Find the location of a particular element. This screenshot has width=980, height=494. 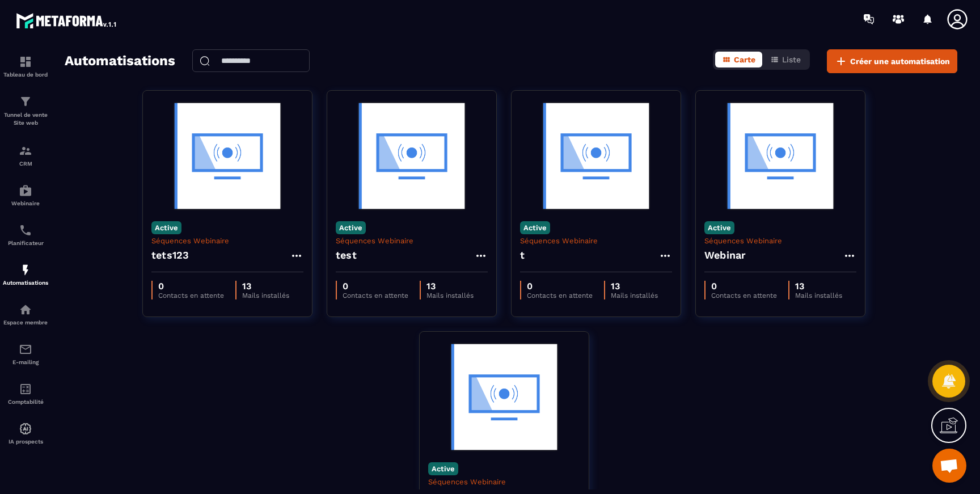

img: scheduler is located at coordinates (26, 230).